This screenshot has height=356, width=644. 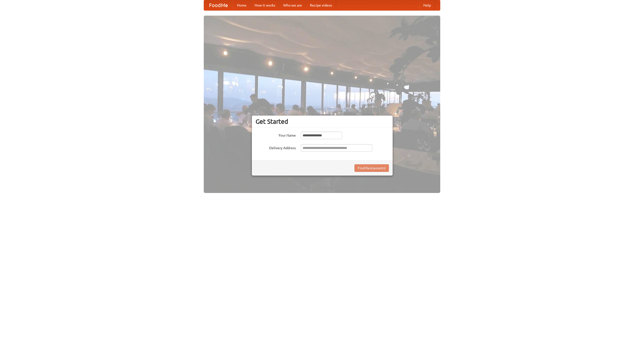 I want to click on h3: Get Started, so click(x=322, y=121).